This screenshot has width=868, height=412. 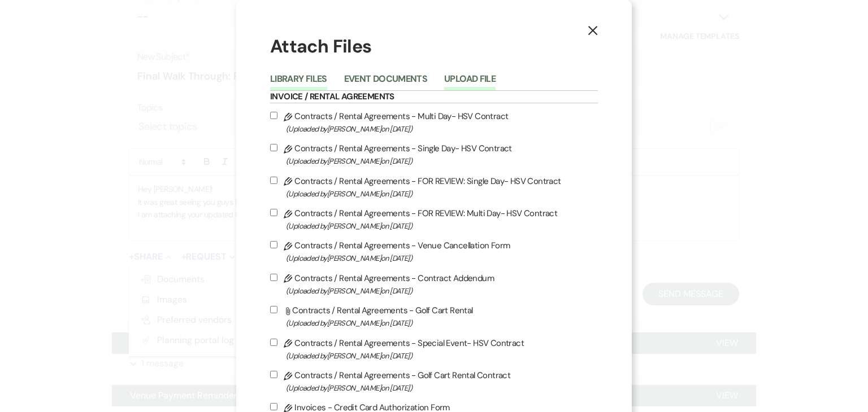 I want to click on label: Contracts / Rental Agreements - Venue Cancellation Form, so click(x=434, y=251).